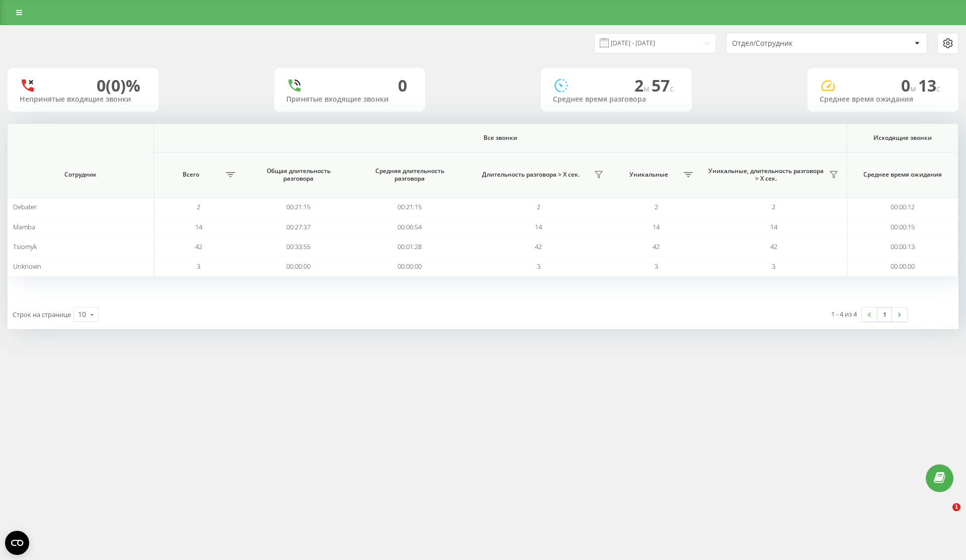 The width and height of the screenshot is (966, 560). Describe the element at coordinates (903, 175) in the screenshot. I see `span: Среднее время ожидания` at that location.